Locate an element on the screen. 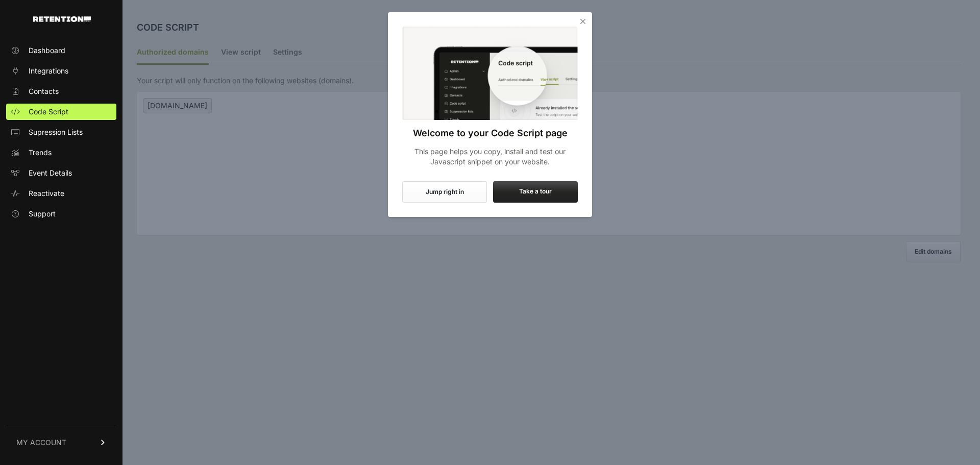  span: Integrations is located at coordinates (49, 71).